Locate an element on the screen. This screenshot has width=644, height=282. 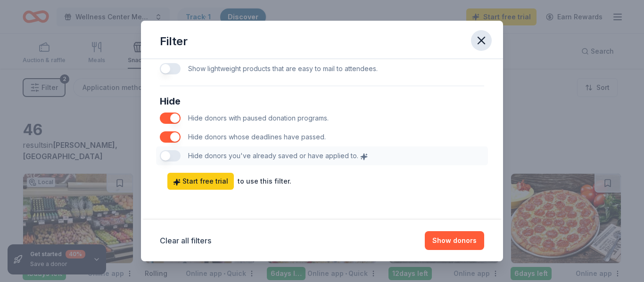
span: Show lightweight products that are easy to mail to attendees. is located at coordinates (283, 68).